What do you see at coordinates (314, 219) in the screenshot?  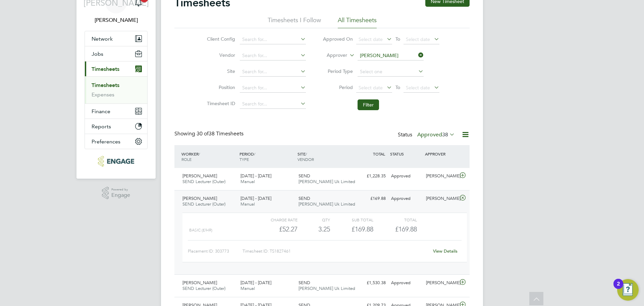 I see `div: QTY` at bounding box center [314, 219].